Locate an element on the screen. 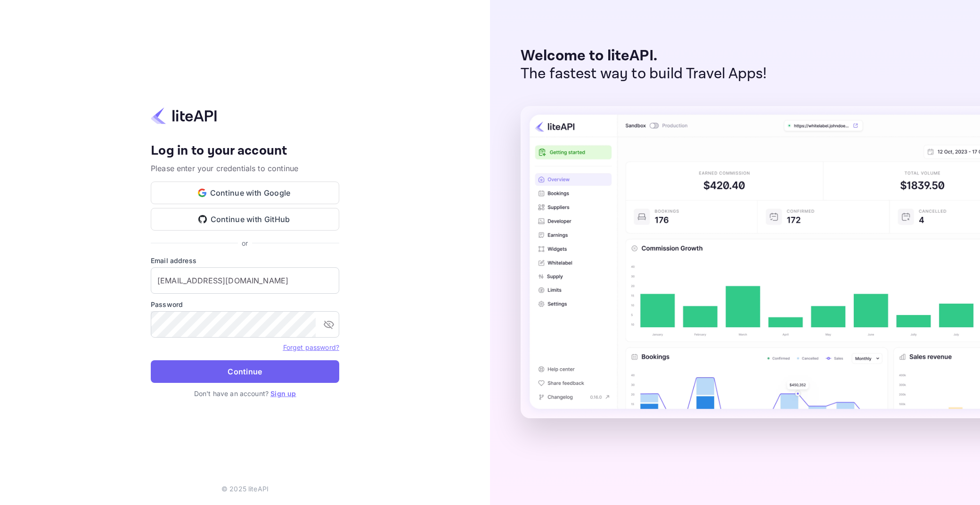  button: Continue with Google is located at coordinates (245, 193).